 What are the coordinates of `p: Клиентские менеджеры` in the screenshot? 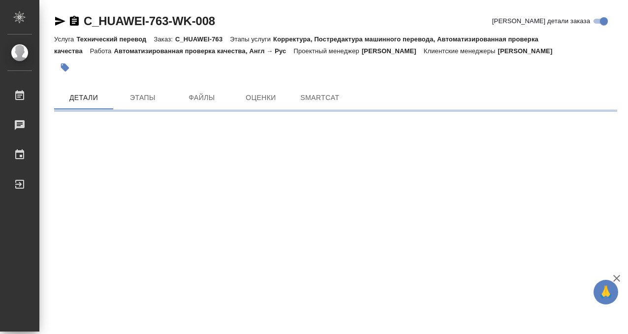 It's located at (461, 51).